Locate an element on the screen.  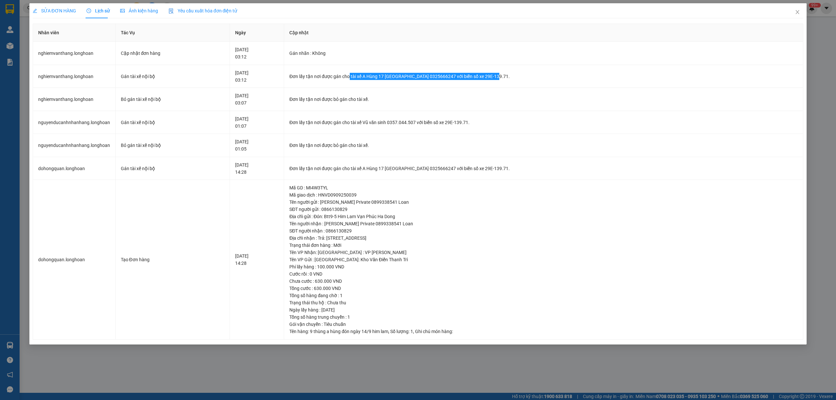
span: clock-circle is located at coordinates (89, 11).